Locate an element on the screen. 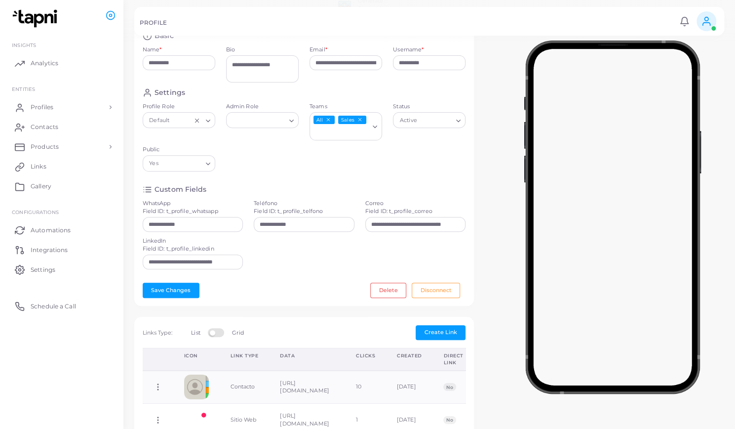 This screenshot has width=735, height=429. div: Clicks is located at coordinates (365, 356).